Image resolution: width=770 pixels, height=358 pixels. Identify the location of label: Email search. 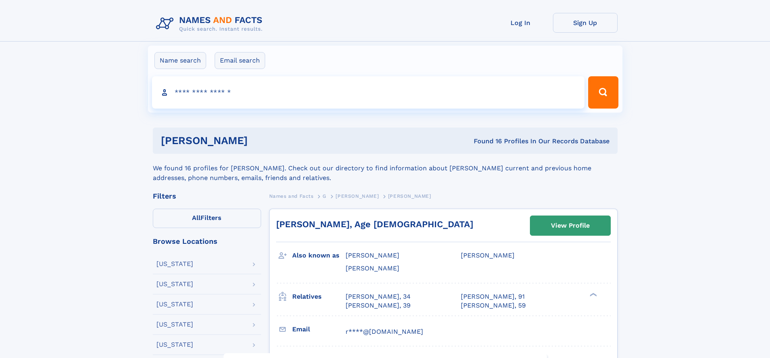
(240, 61).